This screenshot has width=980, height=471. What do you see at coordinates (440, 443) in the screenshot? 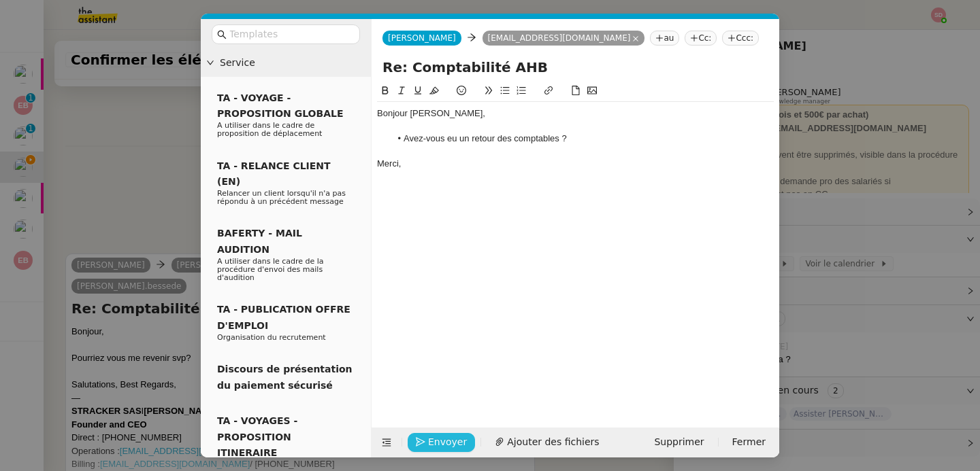
I see `button: Envoyer` at bounding box center [440, 443].